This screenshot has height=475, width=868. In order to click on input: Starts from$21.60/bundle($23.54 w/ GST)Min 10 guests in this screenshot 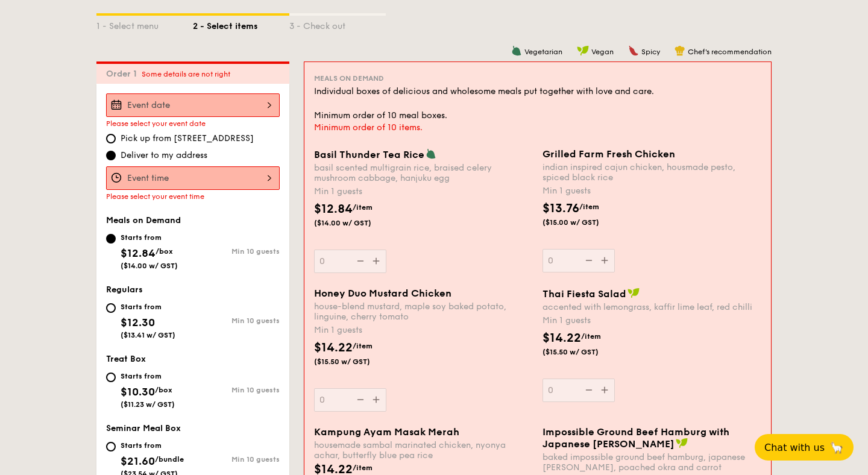, I will do `click(111, 446)`.